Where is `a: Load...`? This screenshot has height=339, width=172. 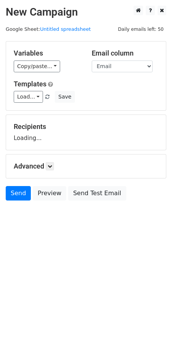 a: Load... is located at coordinates (28, 97).